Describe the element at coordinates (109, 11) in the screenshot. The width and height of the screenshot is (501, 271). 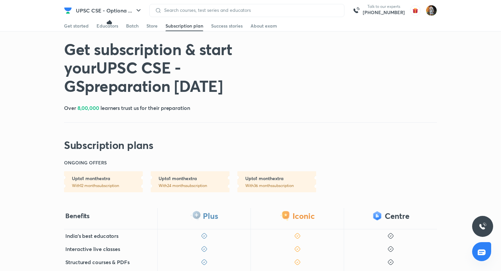
I see `button: UPSC CSE - Optiona ...` at that location.